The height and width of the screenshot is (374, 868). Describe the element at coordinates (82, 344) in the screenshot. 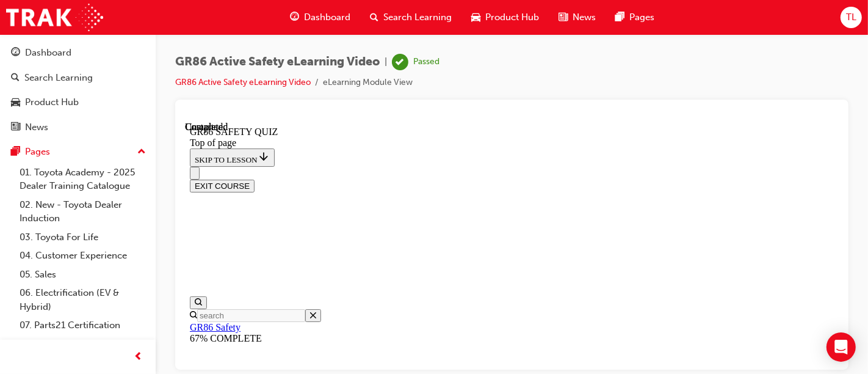

I see `a: 08. Service Training` at that location.